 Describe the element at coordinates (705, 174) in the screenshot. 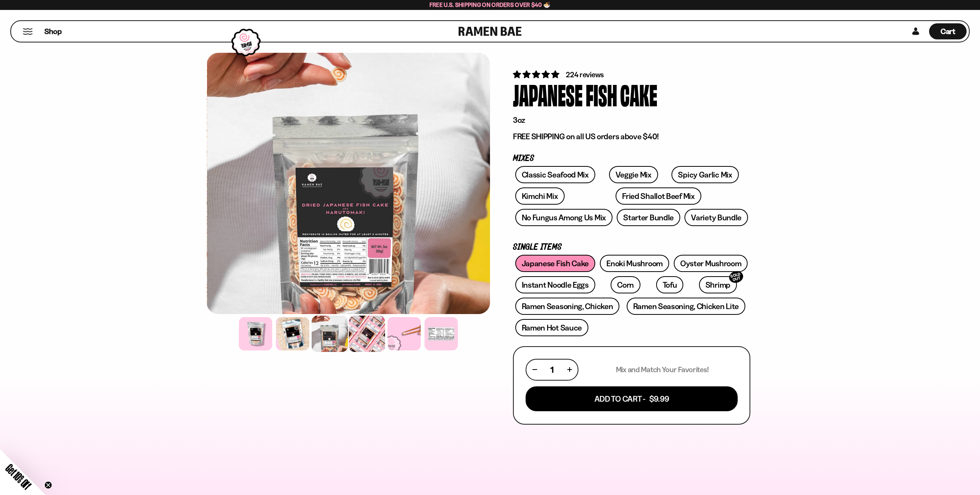

I see `a: Spicy Garlic Mix` at that location.